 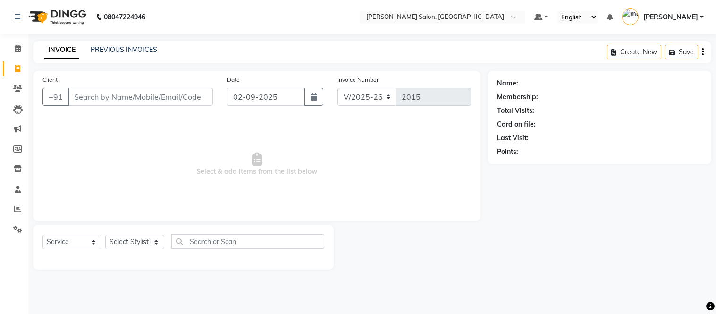 What do you see at coordinates (50, 80) in the screenshot?
I see `label: Client` at bounding box center [50, 80].